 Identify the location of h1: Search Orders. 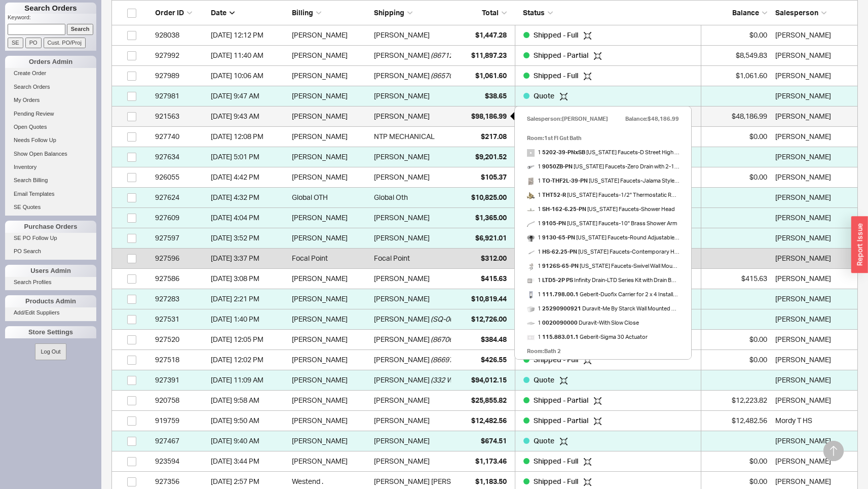
(51, 8).